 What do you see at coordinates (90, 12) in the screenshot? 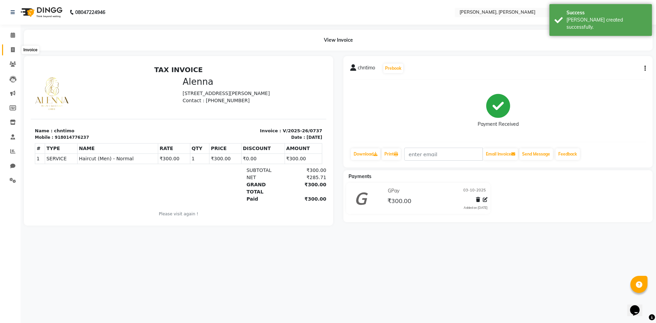
I see `b: 08047224946` at bounding box center [90, 12].